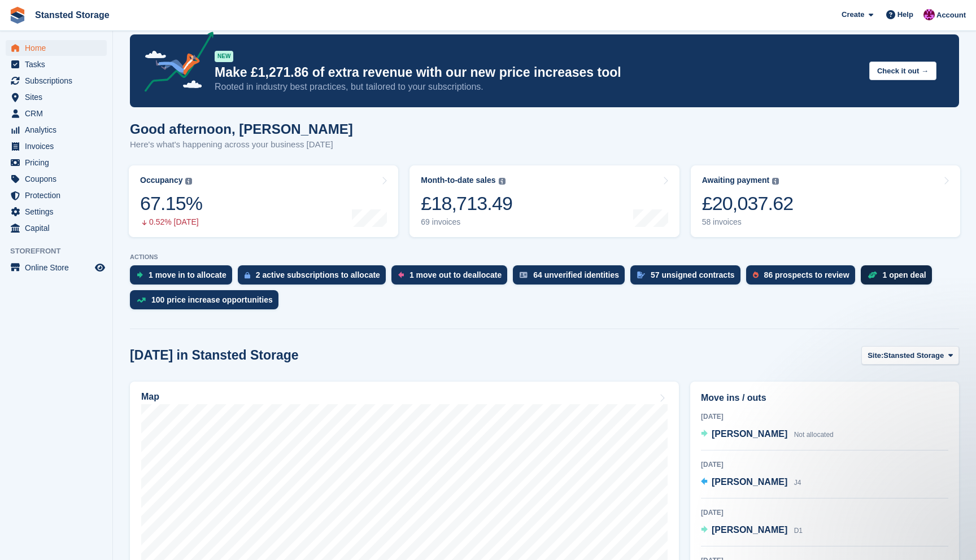  Describe the element at coordinates (906, 15) in the screenshot. I see `span: Help` at that location.